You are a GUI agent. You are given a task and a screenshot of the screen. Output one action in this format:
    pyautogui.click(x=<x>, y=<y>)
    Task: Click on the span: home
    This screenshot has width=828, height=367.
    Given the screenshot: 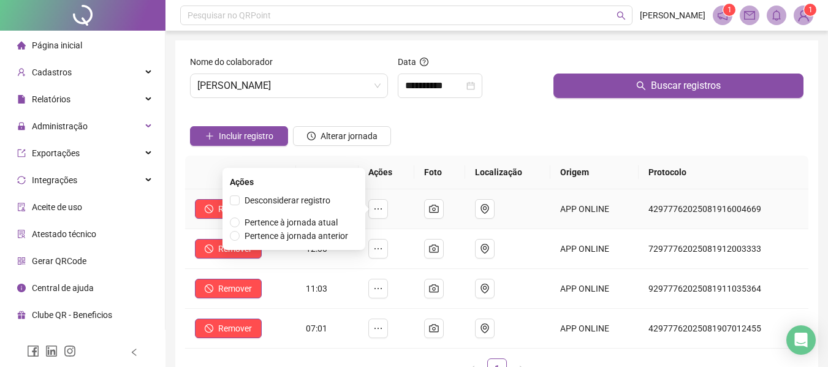 What is the action you would take?
    pyautogui.click(x=21, y=45)
    